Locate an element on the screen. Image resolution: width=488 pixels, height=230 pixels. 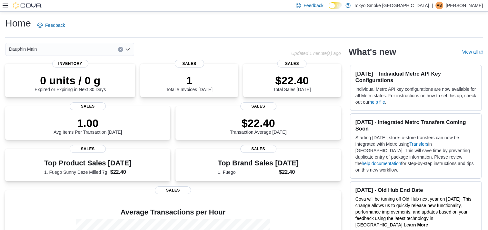
p: 0 units / 0 g is located at coordinates (70, 80).